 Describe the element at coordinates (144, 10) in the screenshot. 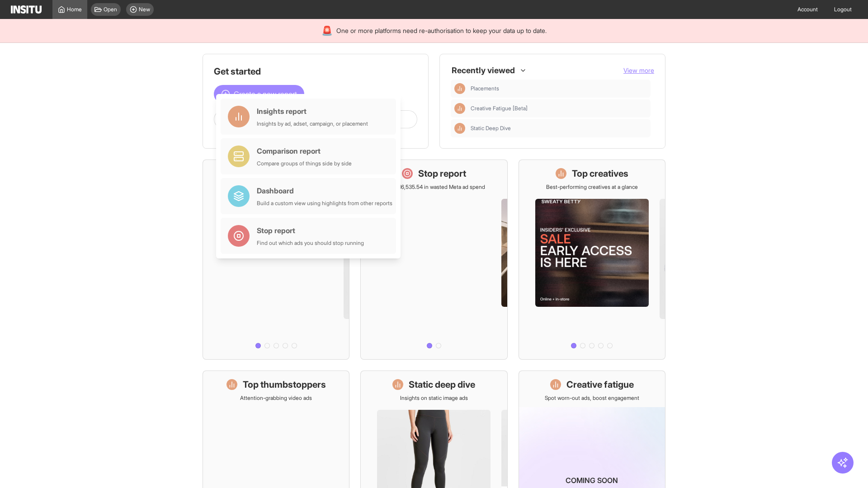

I see `span: New` at that location.